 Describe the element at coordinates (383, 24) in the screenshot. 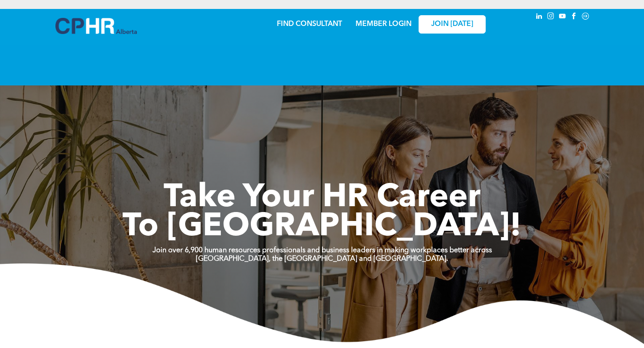

I see `a: MEMBER LOGIN` at that location.